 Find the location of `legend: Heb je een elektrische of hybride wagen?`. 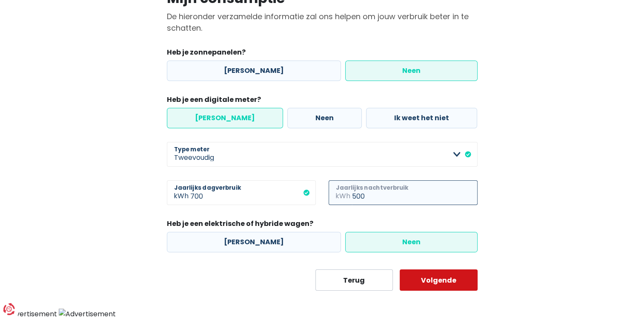

legend: Heb je een elektrische of hybride wagen? is located at coordinates (322, 225).